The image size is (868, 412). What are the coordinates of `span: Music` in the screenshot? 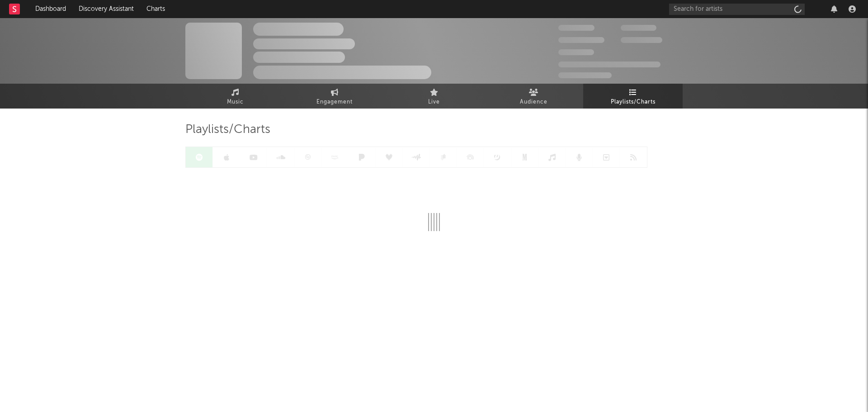 It's located at (235, 102).